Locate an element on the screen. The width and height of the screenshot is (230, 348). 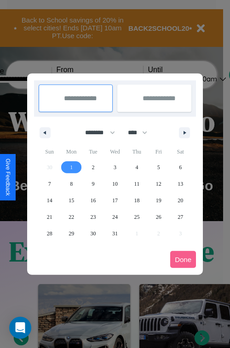
button: 9 is located at coordinates (93, 184).